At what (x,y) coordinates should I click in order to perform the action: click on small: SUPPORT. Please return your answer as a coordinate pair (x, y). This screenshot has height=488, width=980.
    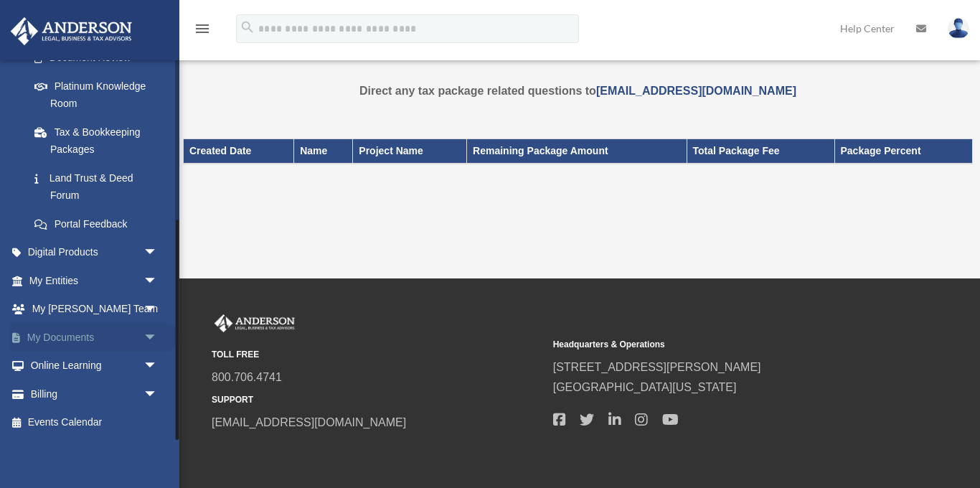
    Looking at the image, I should click on (377, 400).